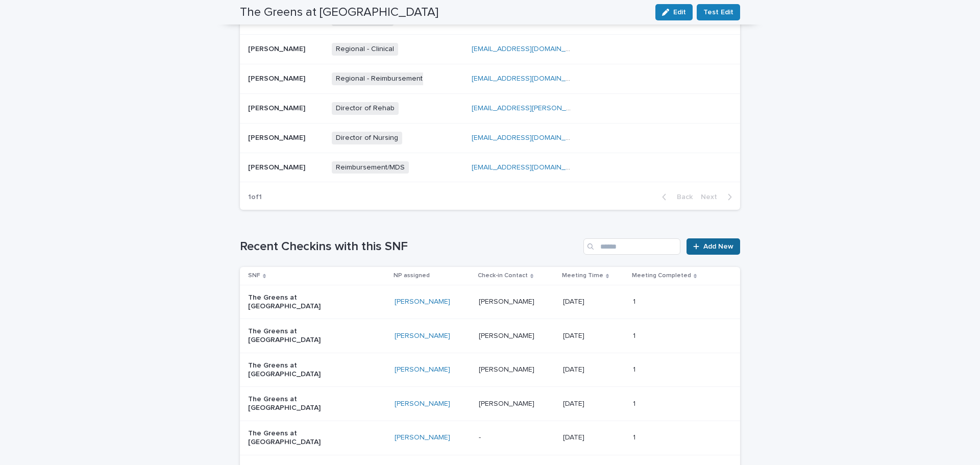 The height and width of the screenshot is (465, 980). What do you see at coordinates (719, 13) in the screenshot?
I see `span: Test Edit` at bounding box center [719, 13].